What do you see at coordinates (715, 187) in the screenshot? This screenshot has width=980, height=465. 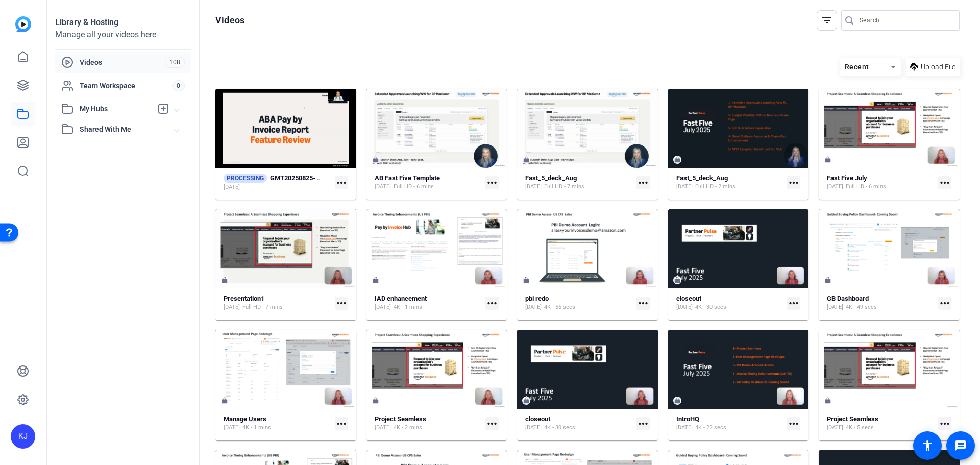 I see `span: Full HD - 2 mins` at bounding box center [715, 187].